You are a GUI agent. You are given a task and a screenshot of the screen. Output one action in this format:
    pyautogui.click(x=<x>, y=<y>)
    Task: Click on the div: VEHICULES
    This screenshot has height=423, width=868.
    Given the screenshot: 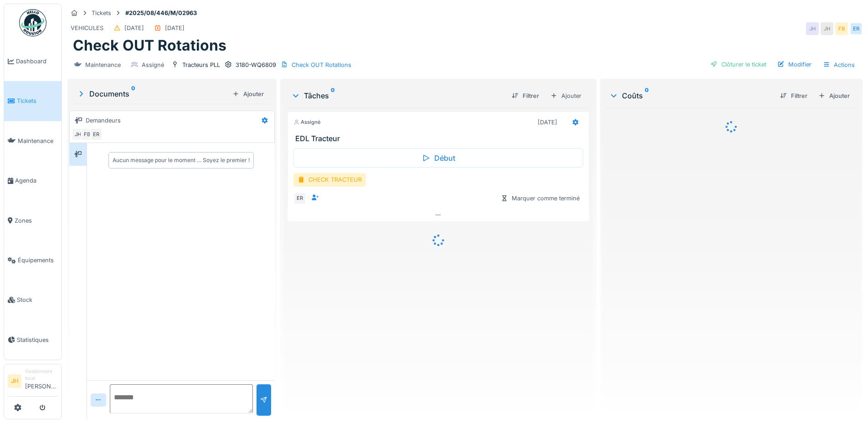 What is the action you would take?
    pyautogui.click(x=87, y=28)
    